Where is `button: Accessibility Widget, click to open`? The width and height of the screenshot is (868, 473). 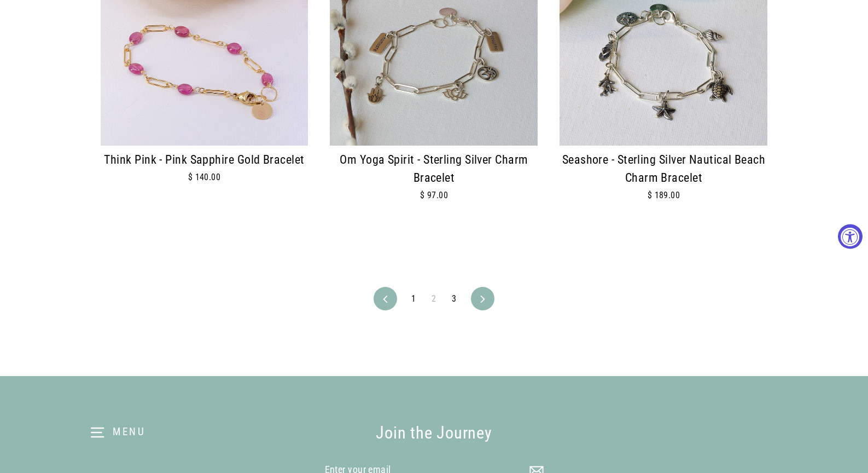 button: Accessibility Widget, click to open is located at coordinates (850, 236).